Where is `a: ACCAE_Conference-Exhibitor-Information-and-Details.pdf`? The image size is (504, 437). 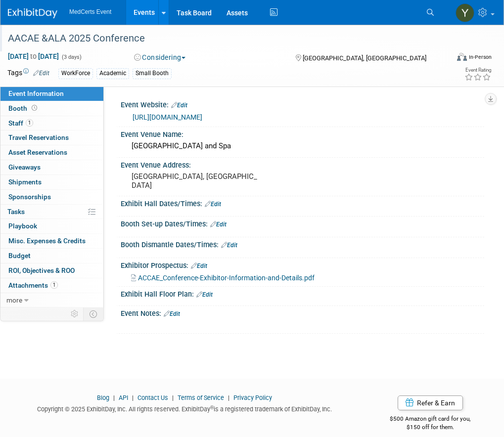 a: ACCAE_Conference-Exhibitor-Information-and-Details.pdf is located at coordinates (223, 278).